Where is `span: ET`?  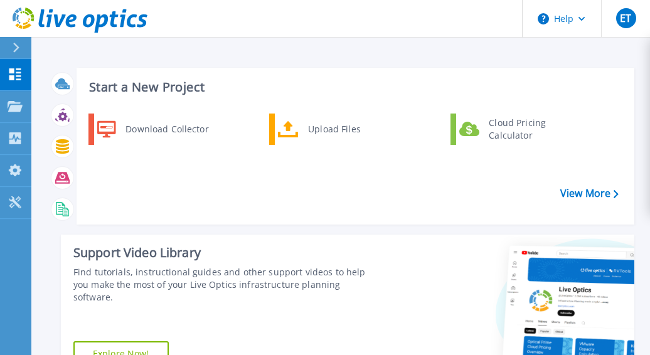 span: ET is located at coordinates (626, 18).